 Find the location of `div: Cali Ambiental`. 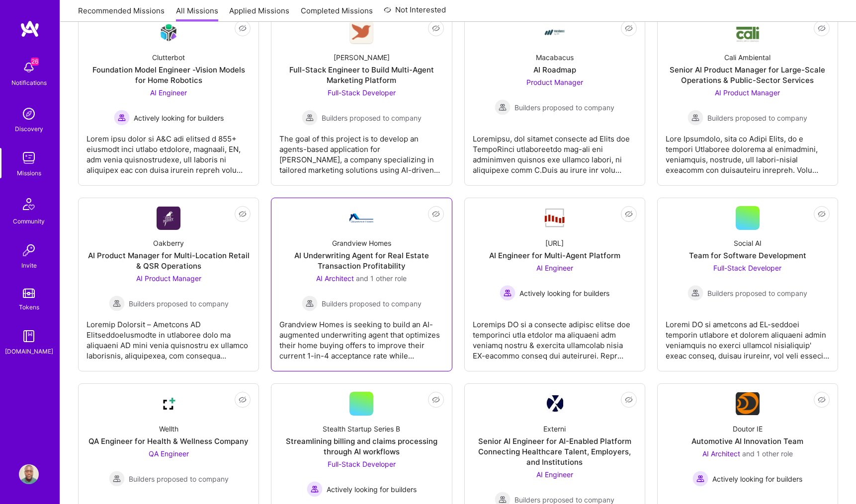

div: Cali Ambiental is located at coordinates (747, 58).